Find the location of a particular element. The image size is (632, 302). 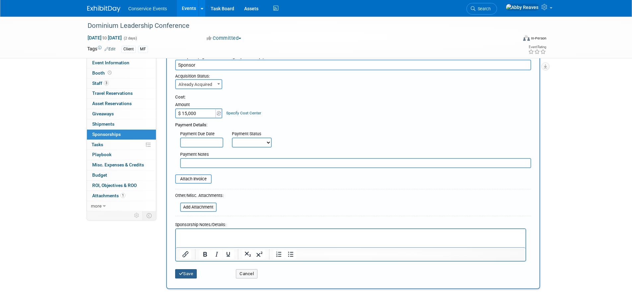

a: more is located at coordinates (121, 206).